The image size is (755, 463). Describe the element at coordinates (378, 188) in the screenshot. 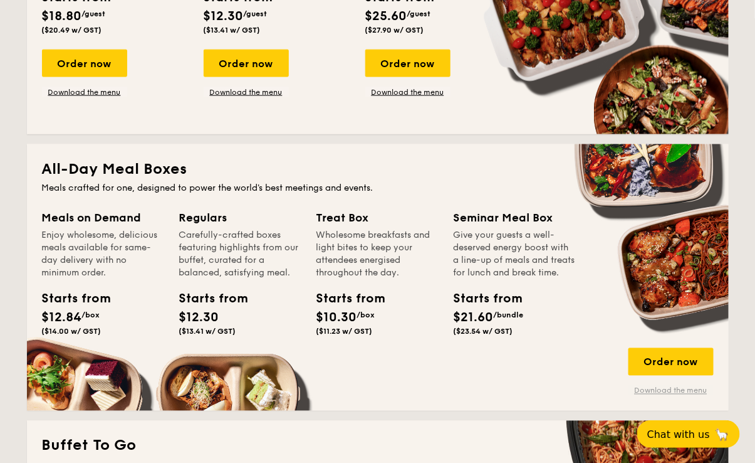

I see `div: Meals crafted for one, designed to power the world's best meetings and events.` at that location.